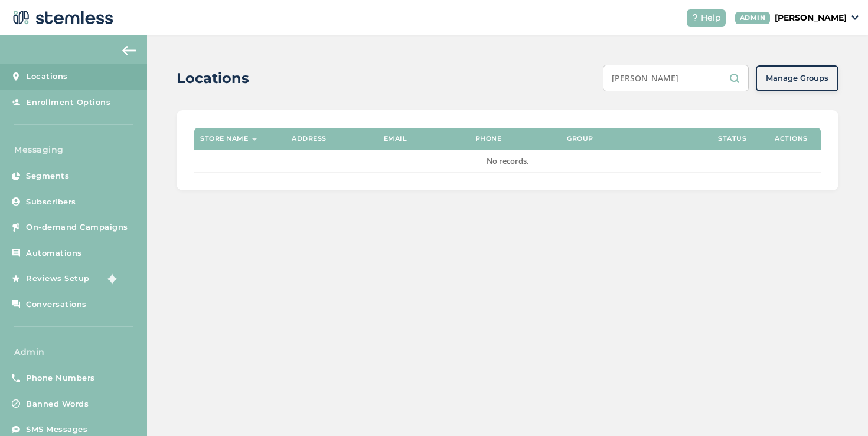  What do you see at coordinates (396, 138) in the screenshot?
I see `label: Email` at bounding box center [396, 138].